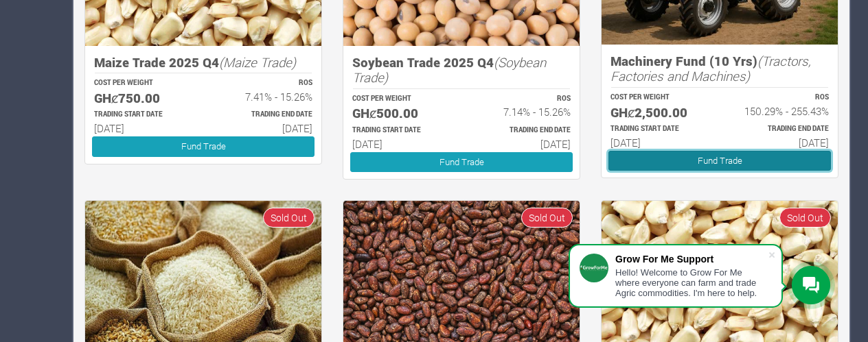 The height and width of the screenshot is (342, 868). I want to click on i: (Soybean Trade), so click(449, 70).